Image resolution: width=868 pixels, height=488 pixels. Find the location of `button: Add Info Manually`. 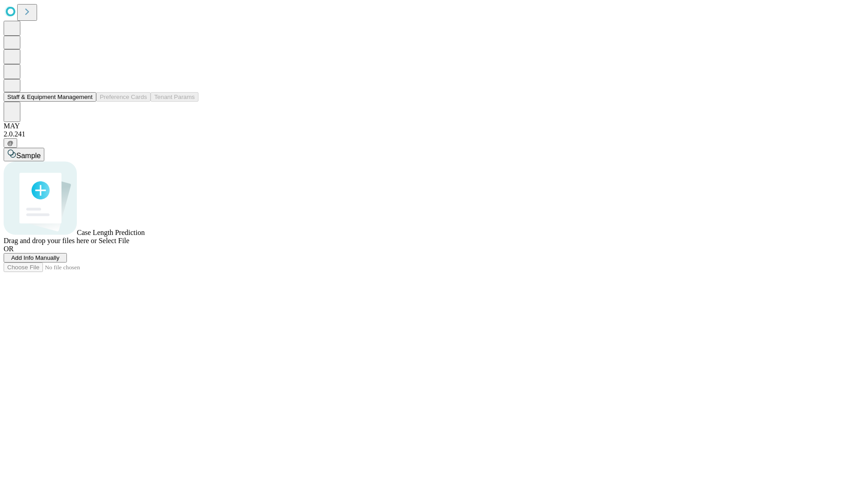

button: Add Info Manually is located at coordinates (35, 258).